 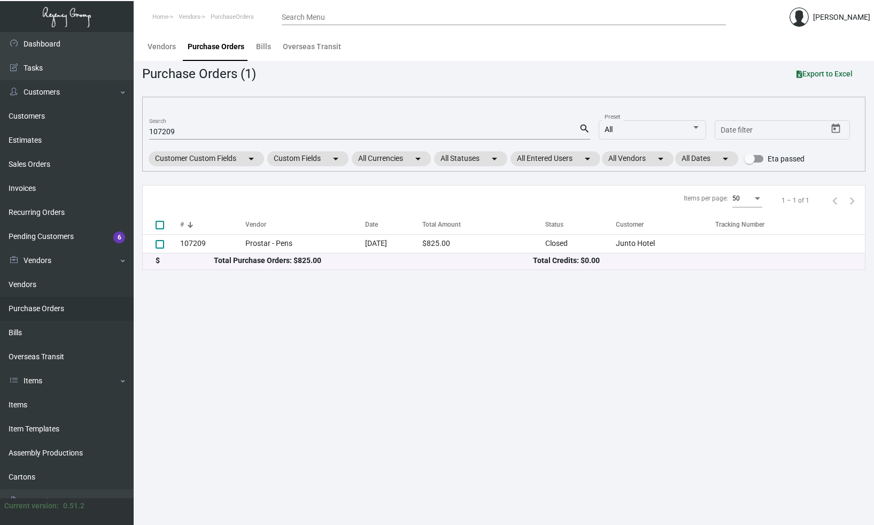 What do you see at coordinates (788, 130) in the screenshot?
I see `input: End date` at bounding box center [788, 130].